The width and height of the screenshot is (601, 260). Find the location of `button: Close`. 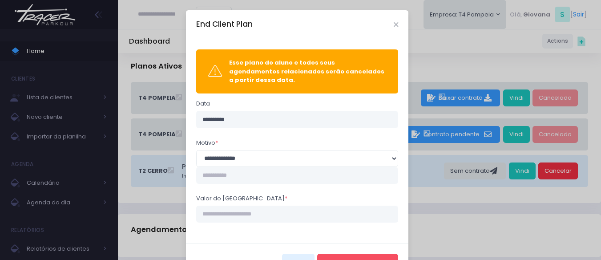

button: Close is located at coordinates (396, 24).